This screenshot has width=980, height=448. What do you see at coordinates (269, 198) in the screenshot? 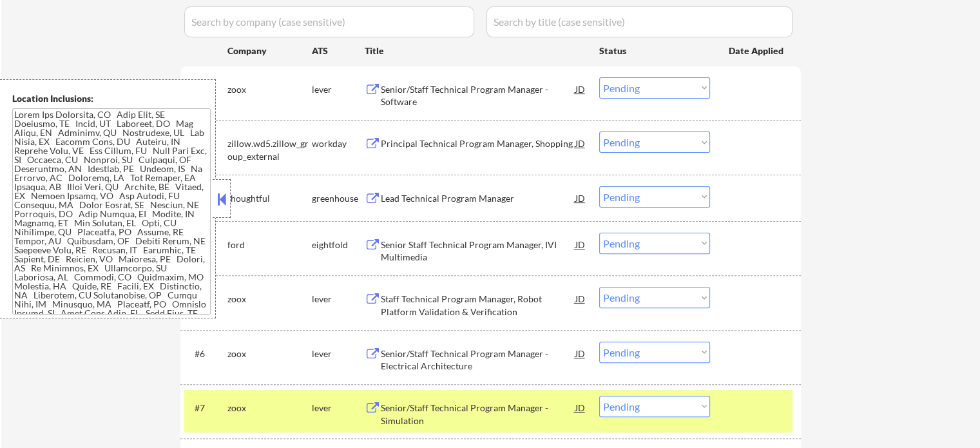
I see `div: thoughtful` at bounding box center [269, 198].